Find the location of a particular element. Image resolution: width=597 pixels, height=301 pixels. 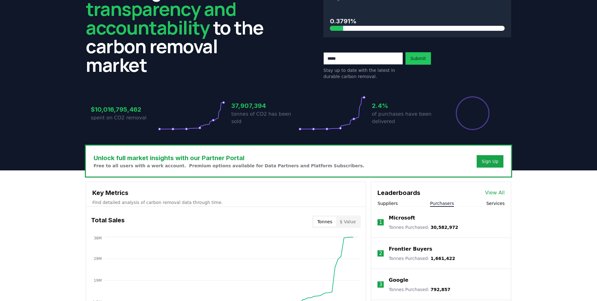

button: Submit is located at coordinates (418, 58).